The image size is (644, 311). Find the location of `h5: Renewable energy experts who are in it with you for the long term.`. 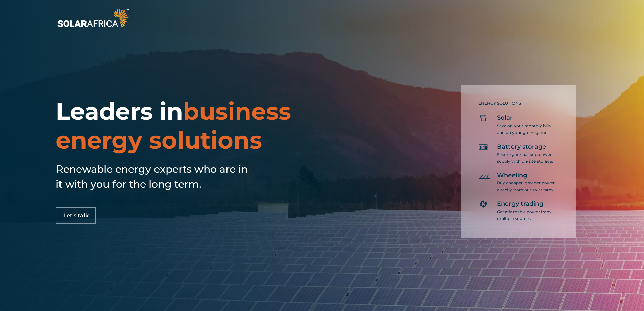

h5: Renewable energy experts who are in it with you for the long term. is located at coordinates (154, 177).